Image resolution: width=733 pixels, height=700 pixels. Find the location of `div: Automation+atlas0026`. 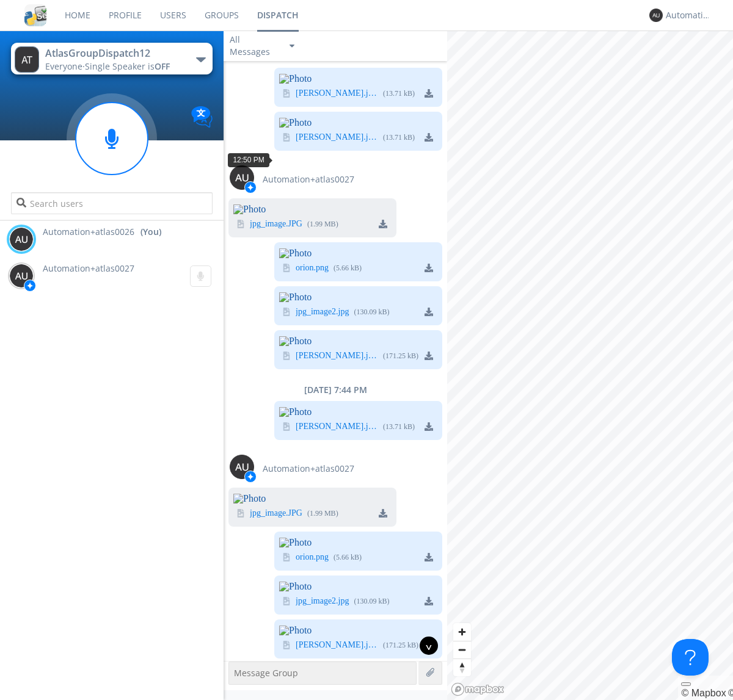

div: Automation+atlas0026 is located at coordinates (688, 15).